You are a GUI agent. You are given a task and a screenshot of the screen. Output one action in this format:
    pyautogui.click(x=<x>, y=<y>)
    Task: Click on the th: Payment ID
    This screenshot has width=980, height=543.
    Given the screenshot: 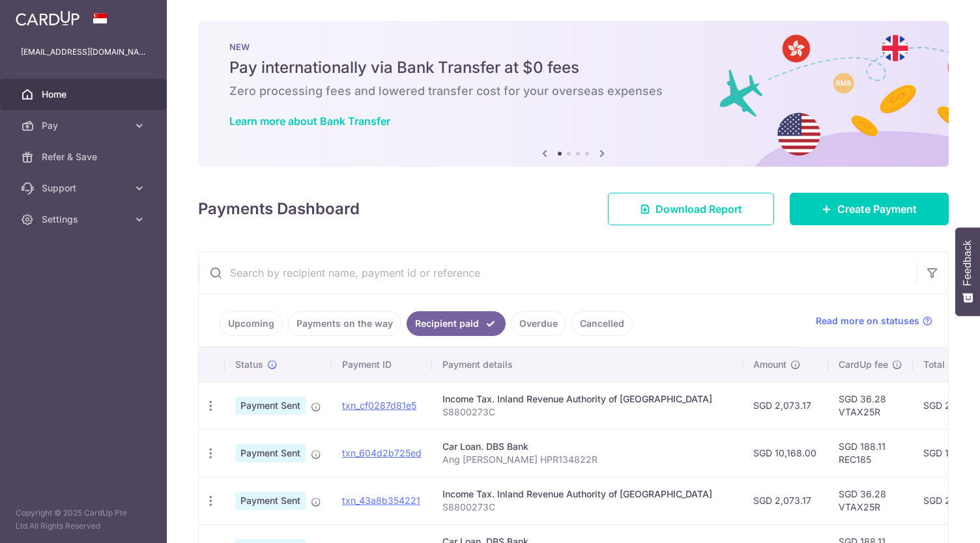 What is the action you would take?
    pyautogui.click(x=382, y=365)
    